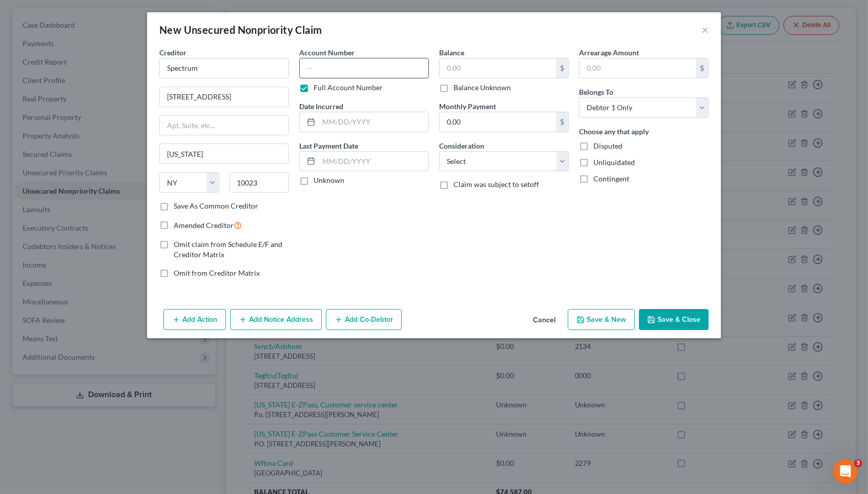 The width and height of the screenshot is (868, 494). Describe the element at coordinates (451, 52) in the screenshot. I see `label: Balance` at that location.